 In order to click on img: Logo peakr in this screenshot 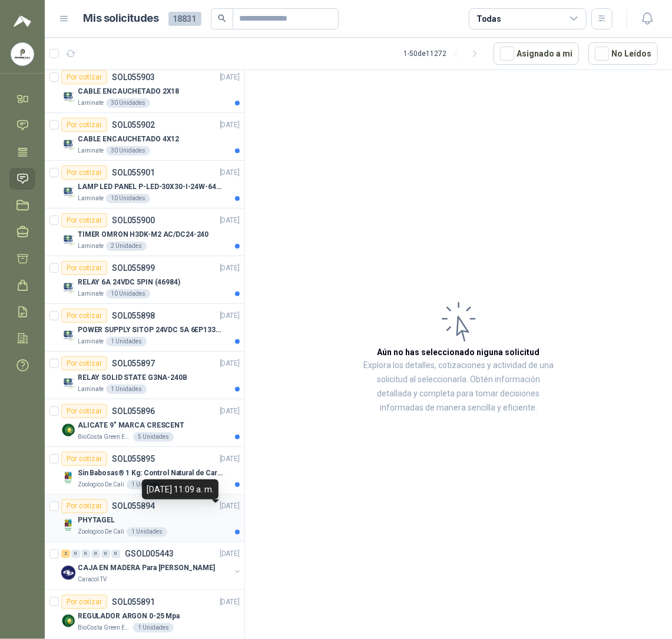, I will do `click(23, 21)`.